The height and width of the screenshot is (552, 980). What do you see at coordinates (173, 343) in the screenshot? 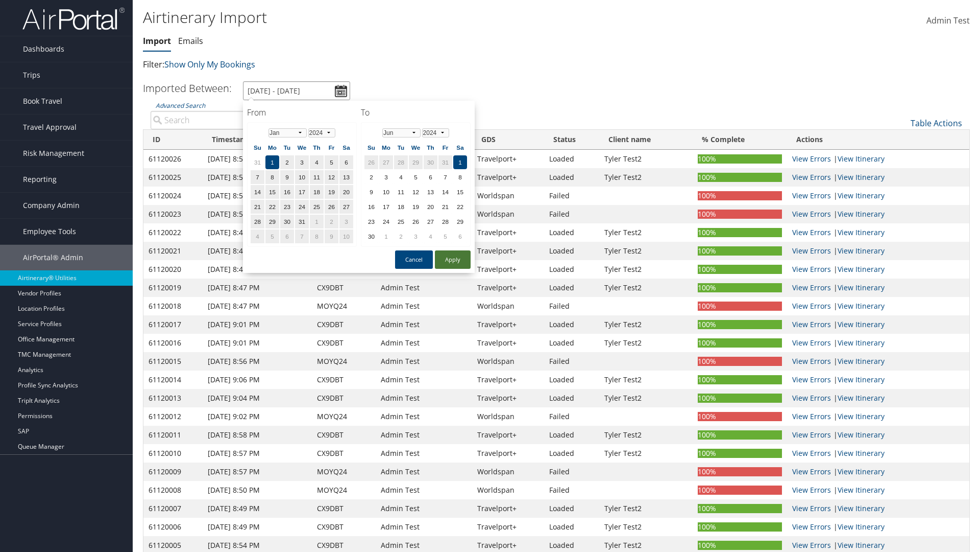
I see `td: 61120016` at bounding box center [173, 343].